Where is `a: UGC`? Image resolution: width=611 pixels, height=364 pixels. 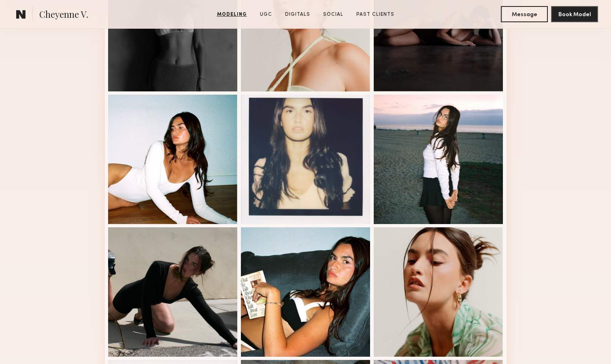 a: UGC is located at coordinates (266, 15).